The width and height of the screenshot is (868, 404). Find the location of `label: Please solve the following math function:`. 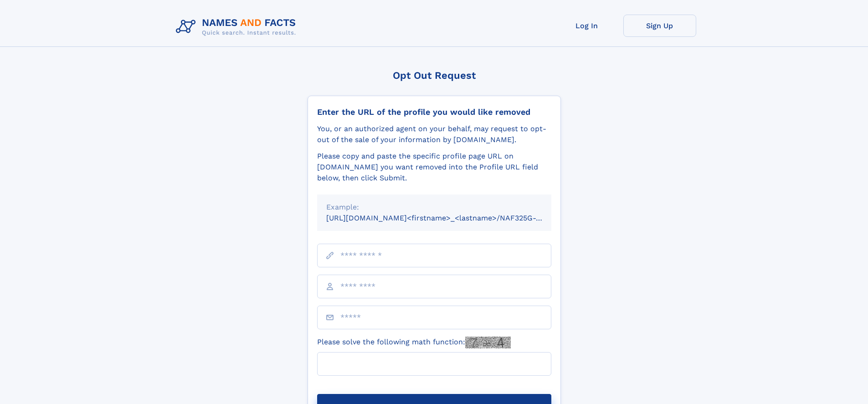

label: Please solve the following math function: is located at coordinates (414, 343).